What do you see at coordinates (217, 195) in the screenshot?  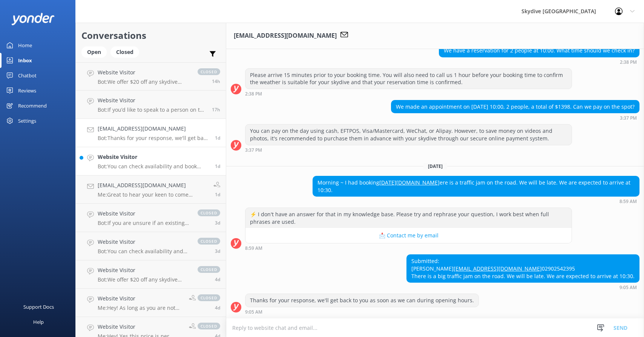 I see `span: Aug 20 2025 01:15pm (UTC +12:00) Pacific/Auckland` at bounding box center [217, 195].